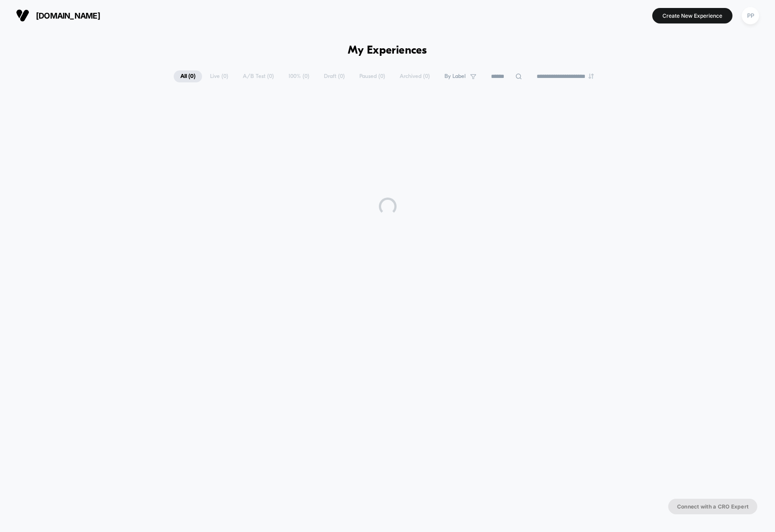 The image size is (775, 532). Describe the element at coordinates (713, 507) in the screenshot. I see `button: Connect with a CRO Expert` at that location.